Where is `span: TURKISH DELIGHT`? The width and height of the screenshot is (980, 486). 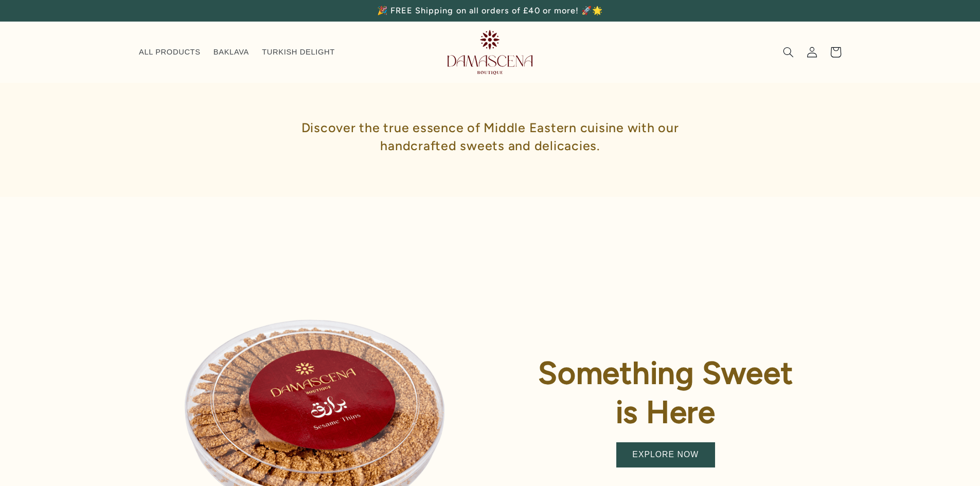
span: TURKISH DELIGHT is located at coordinates (298, 52).